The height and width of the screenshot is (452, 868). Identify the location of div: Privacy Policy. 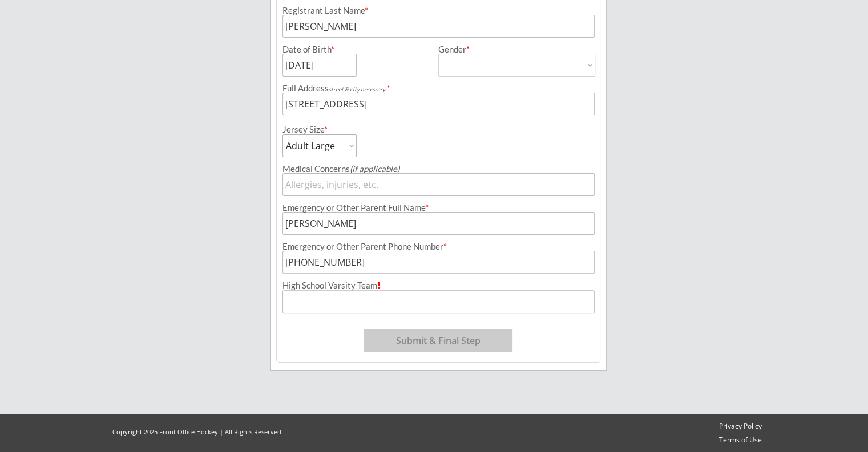
(740, 426).